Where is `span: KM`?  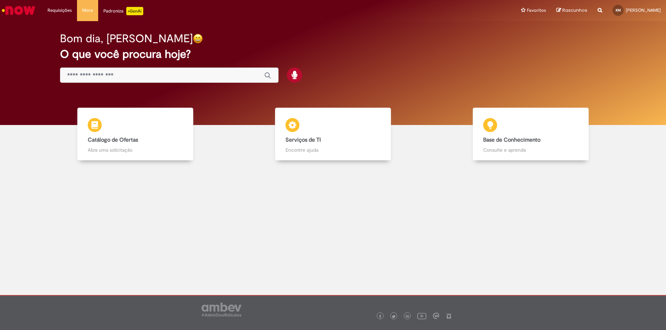
span: KM is located at coordinates (618, 10).